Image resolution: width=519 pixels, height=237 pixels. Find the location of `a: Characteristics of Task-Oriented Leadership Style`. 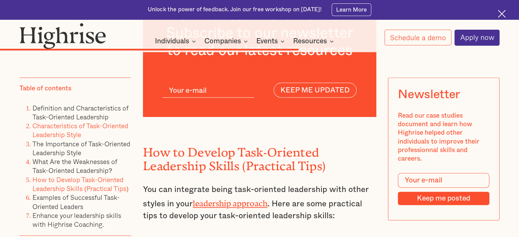

a: Characteristics of Task-Oriented Leadership Style is located at coordinates (80, 130).